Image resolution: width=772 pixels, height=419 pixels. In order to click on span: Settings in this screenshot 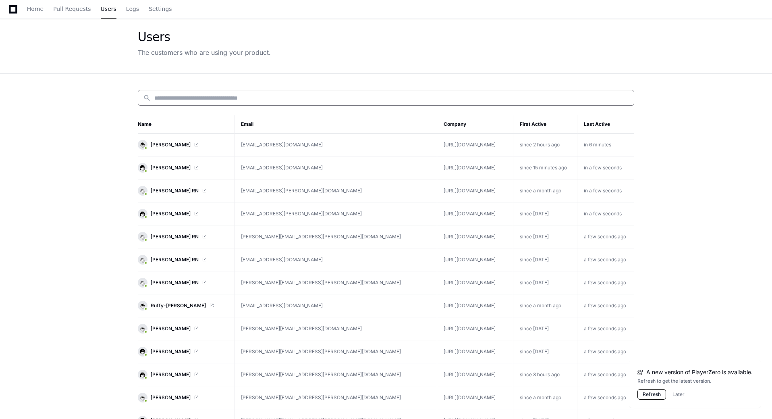, I will do `click(160, 9)`.